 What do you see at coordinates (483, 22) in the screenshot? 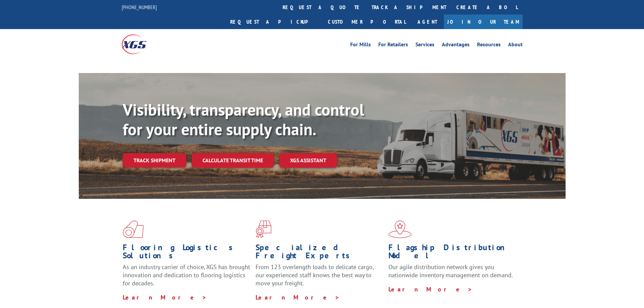
I see `a: Join Our Team` at bounding box center [483, 22].